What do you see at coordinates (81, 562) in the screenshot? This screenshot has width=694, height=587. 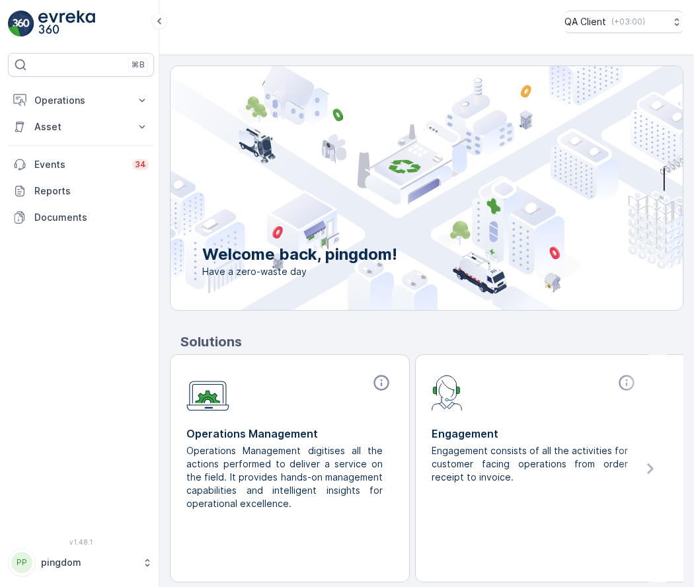 I see `button: PPpingdom` at bounding box center [81, 562].